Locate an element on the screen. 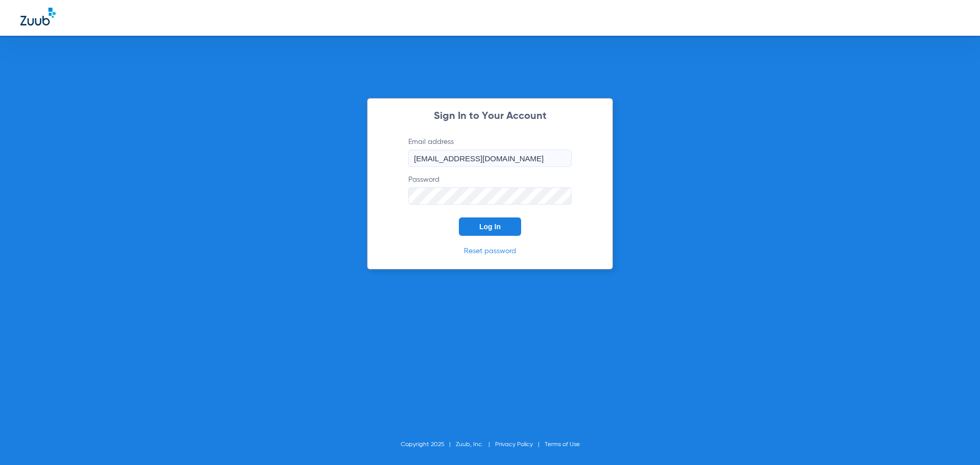  input: Email address is located at coordinates (490, 158).